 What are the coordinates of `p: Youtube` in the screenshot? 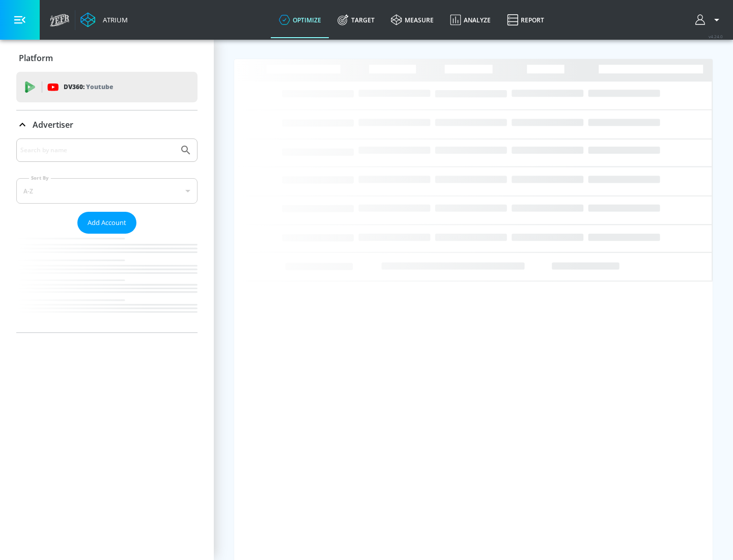 It's located at (99, 86).